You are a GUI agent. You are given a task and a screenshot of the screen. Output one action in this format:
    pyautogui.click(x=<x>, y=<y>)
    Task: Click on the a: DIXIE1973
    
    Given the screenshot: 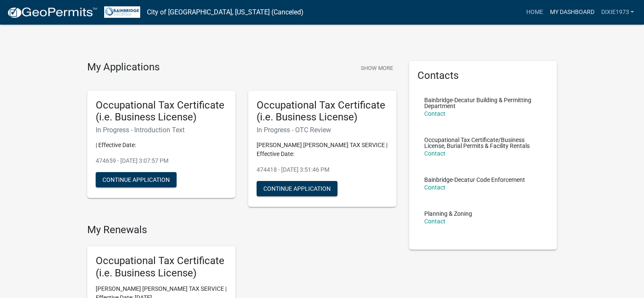 What is the action you would take?
    pyautogui.click(x=617, y=12)
    